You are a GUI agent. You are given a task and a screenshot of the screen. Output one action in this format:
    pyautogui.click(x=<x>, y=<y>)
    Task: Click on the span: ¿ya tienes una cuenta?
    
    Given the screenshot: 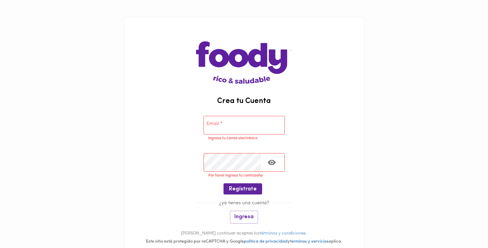 What is the action you would take?
    pyautogui.click(x=244, y=203)
    